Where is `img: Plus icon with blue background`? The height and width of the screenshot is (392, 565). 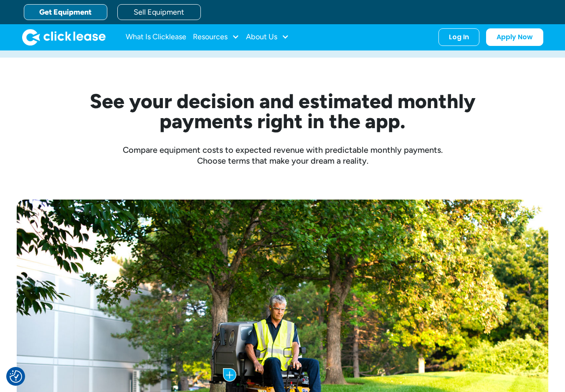
img: Plus icon with blue background is located at coordinates (230, 374).